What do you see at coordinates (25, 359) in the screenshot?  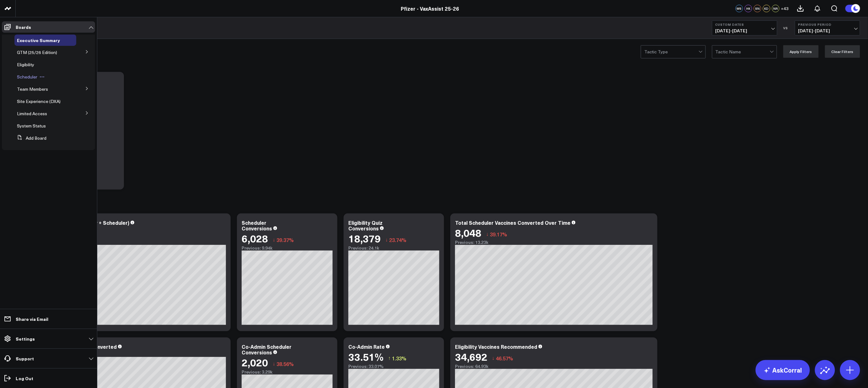 I see `p: Support` at bounding box center [25, 359].